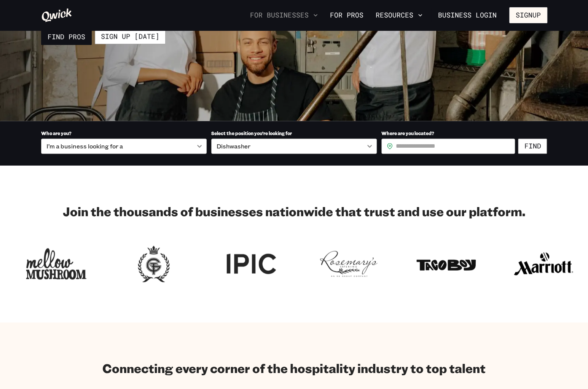 Image resolution: width=588 pixels, height=389 pixels. I want to click on span: Who are you?, so click(56, 133).